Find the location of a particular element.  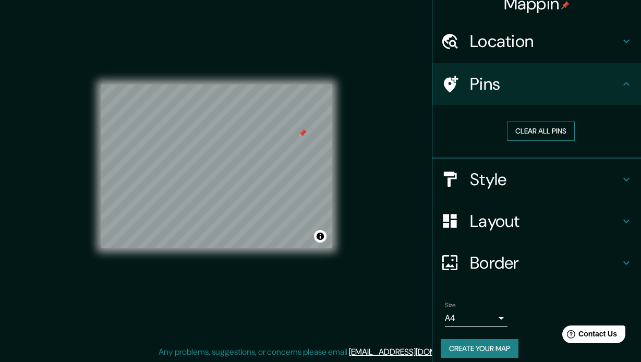

img: pin-icon.png is located at coordinates (565, 5).